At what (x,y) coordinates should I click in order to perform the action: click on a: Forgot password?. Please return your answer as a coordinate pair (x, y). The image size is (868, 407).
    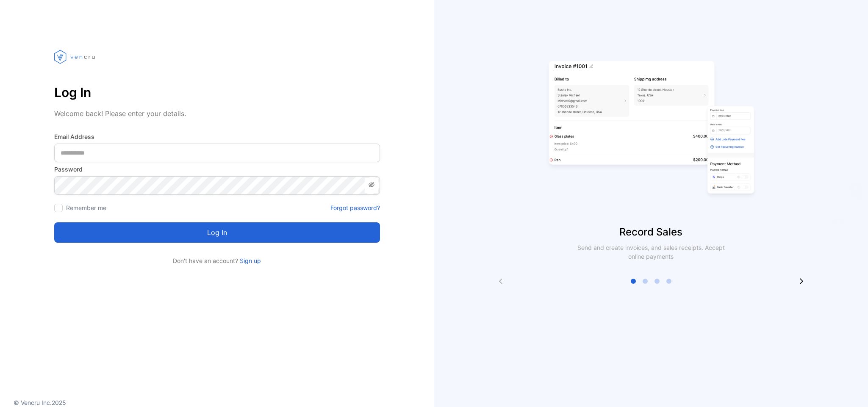
    Looking at the image, I should click on (355, 207).